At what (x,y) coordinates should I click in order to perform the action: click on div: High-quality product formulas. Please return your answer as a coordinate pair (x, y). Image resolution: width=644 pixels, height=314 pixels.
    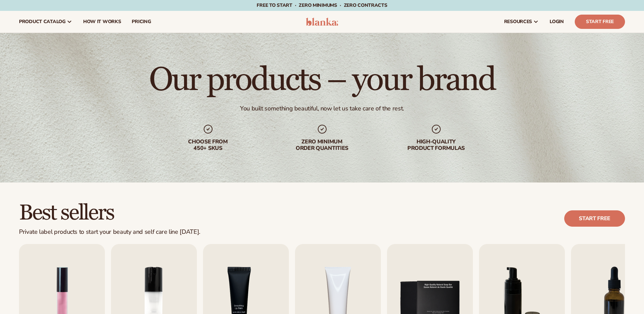
    Looking at the image, I should click on (436, 145).